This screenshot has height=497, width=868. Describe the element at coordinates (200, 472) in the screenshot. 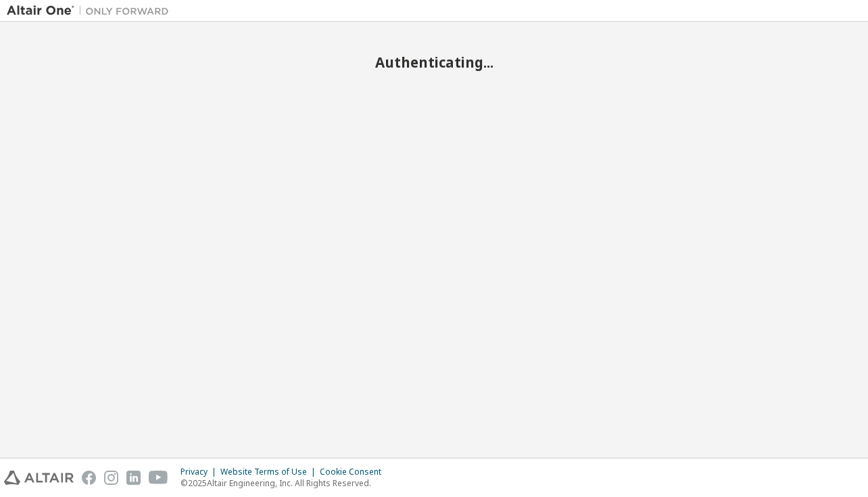

I see `div: Privacy` at that location.